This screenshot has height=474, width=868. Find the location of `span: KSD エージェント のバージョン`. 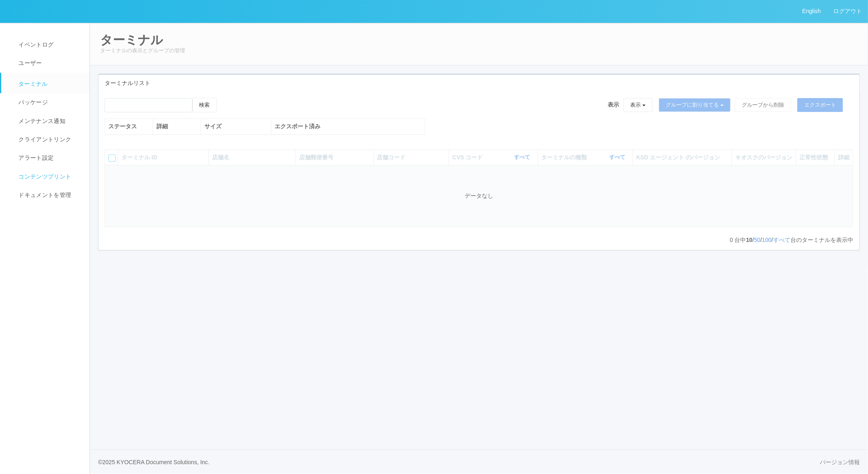

span: KSD エージェント のバージョン is located at coordinates (678, 158).